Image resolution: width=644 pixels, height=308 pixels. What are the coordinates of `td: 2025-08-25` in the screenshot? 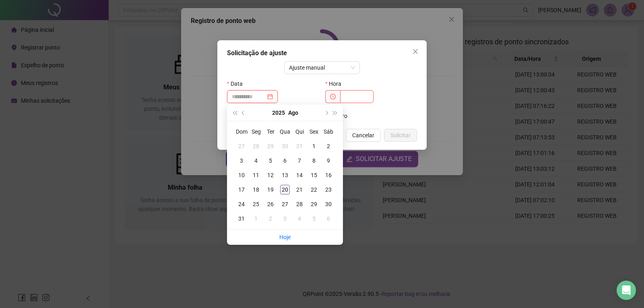 It's located at (256, 204).